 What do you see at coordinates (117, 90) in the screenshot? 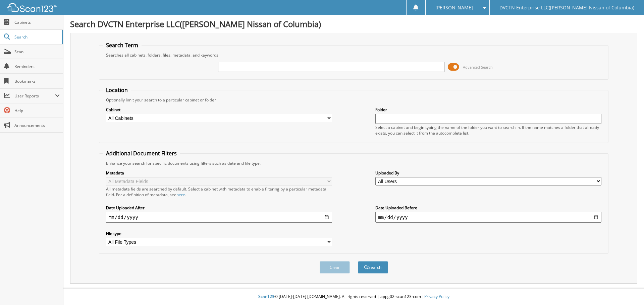
I see `legend: Location` at bounding box center [117, 90].